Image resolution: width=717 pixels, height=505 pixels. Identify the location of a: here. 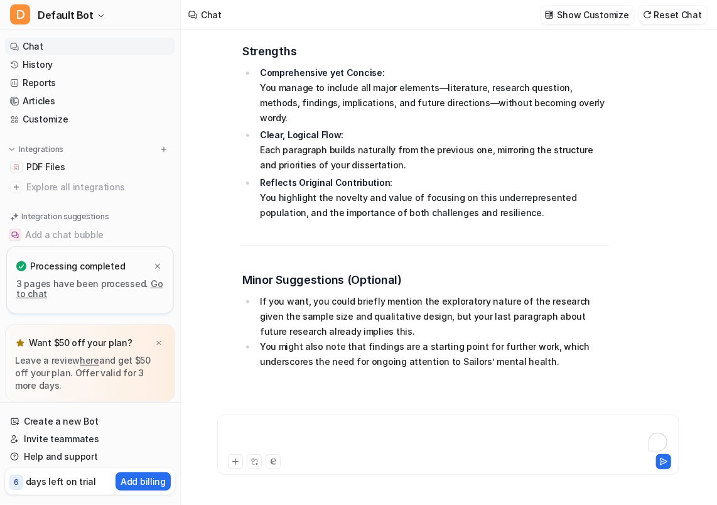
(89, 360).